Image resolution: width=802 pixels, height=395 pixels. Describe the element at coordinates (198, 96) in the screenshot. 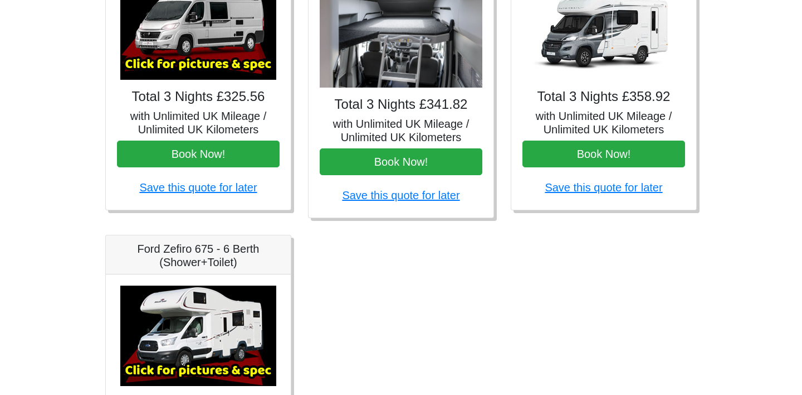

I see `h4: Total 3 Nights £325.56` at that location.